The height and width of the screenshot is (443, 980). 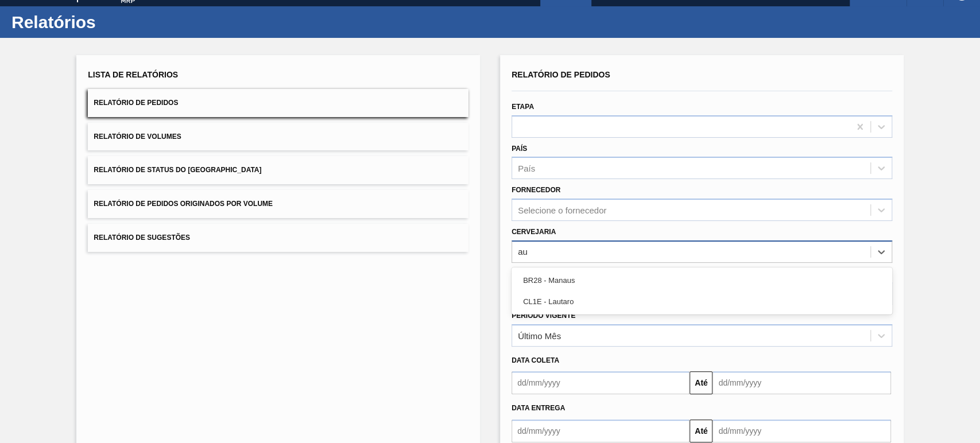 I want to click on span: Lista de Relatórios, so click(x=133, y=74).